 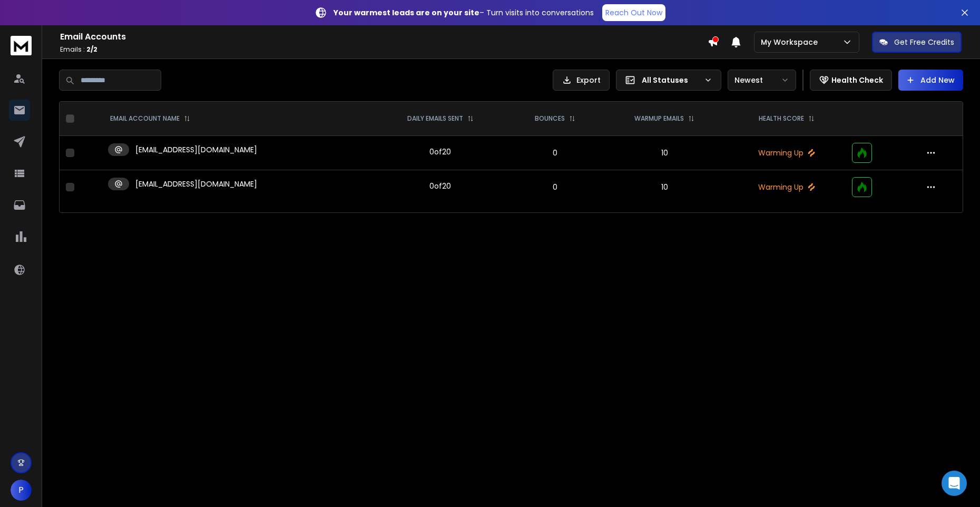 What do you see at coordinates (659, 119) in the screenshot?
I see `p: WARMUP EMAILS` at bounding box center [659, 119].